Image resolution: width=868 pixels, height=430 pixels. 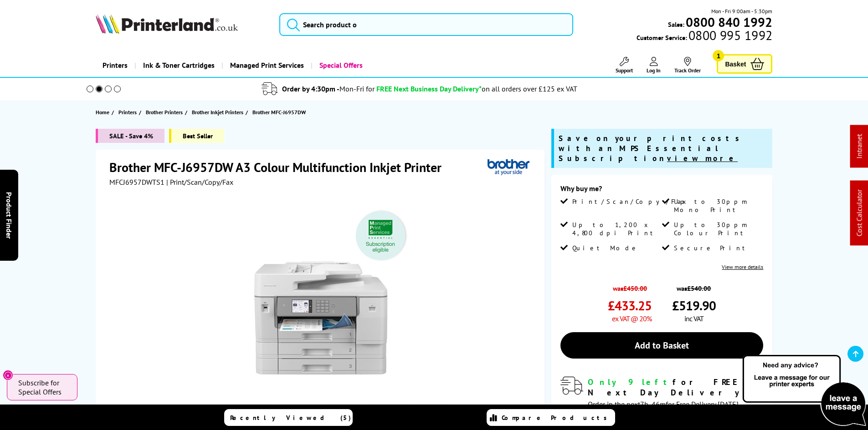 I want to click on span: 7h, 46m, so click(x=653, y=404).